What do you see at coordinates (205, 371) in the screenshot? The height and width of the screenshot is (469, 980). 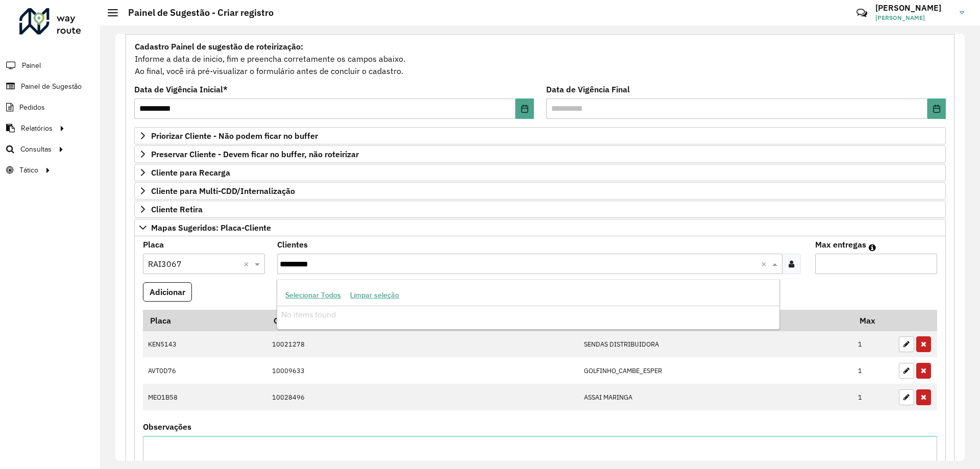 I see `td: AVT0D76` at bounding box center [205, 371].